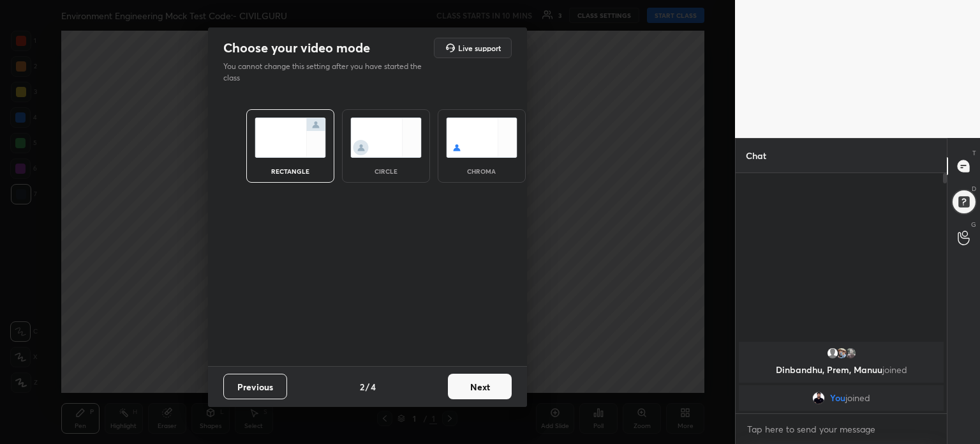 Image resolution: width=980 pixels, height=444 pixels. Describe the element at coordinates (373, 386) in the screenshot. I see `h4: 4` at that location.